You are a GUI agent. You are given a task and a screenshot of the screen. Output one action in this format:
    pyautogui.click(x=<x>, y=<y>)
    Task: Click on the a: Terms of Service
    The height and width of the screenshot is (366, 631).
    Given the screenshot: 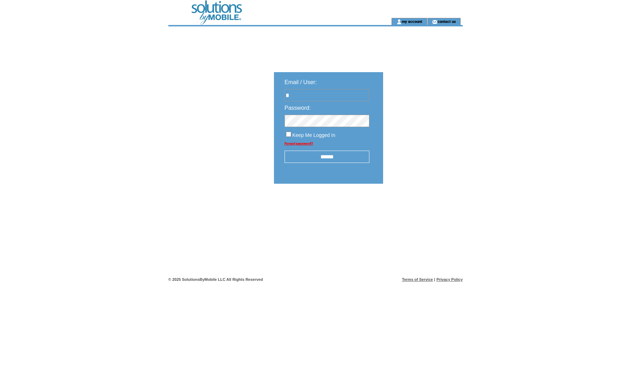 What is the action you would take?
    pyautogui.click(x=417, y=279)
    